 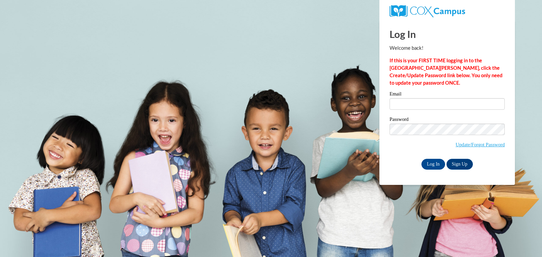 I want to click on h1: Log In, so click(x=447, y=34).